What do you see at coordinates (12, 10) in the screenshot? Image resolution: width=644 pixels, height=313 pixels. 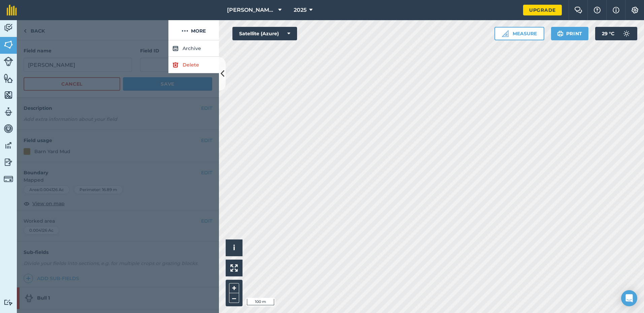 I see `img: fieldmargin Logo` at bounding box center [12, 10].